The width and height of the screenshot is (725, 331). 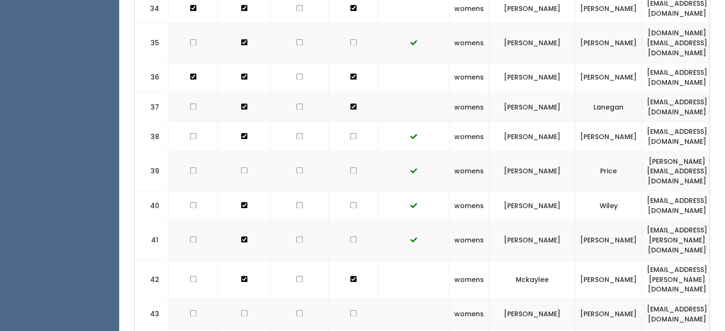 What do you see at coordinates (152, 43) in the screenshot?
I see `td: 35` at bounding box center [152, 43].